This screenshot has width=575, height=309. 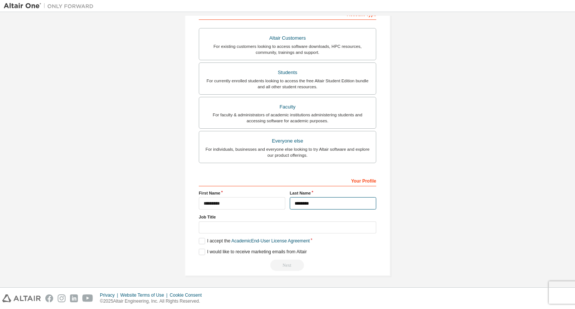 I want to click on div: For faculty & administrators of academic institutions administering students and accessing softwa..., so click(x=288, y=118).